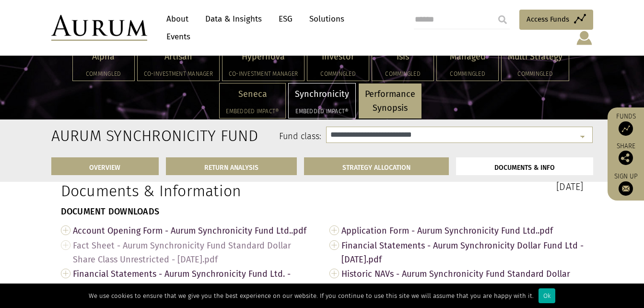 Image resolution: width=644 pixels, height=308 pixels. Describe the element at coordinates (626, 124) in the screenshot. I see `a: Funds` at that location.